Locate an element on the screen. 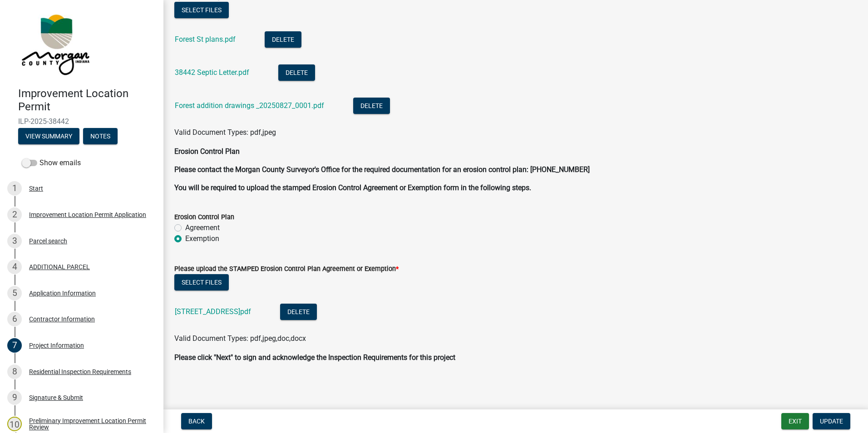 Image resolution: width=868 pixels, height=433 pixels. div: 3 is located at coordinates (14, 241).